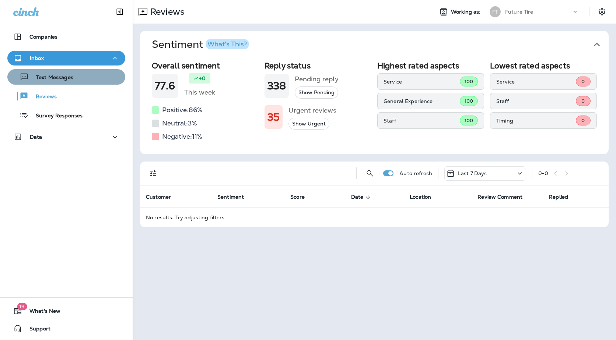 The width and height of the screenshot is (616, 340). Describe the element at coordinates (318, 66) in the screenshot. I see `h2: Reply status` at that location.